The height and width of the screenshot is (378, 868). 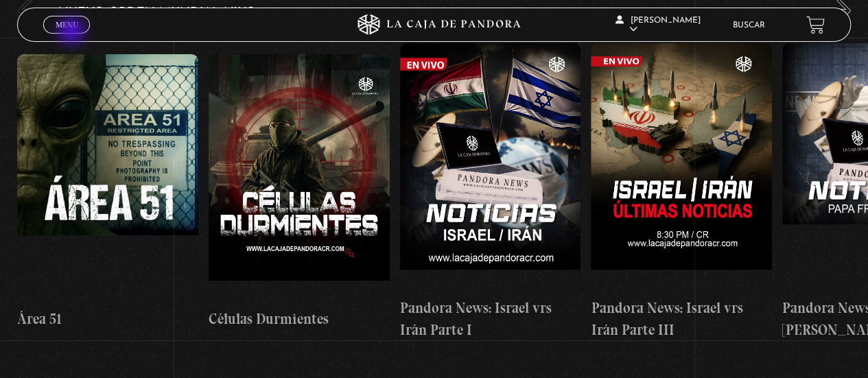 I want to click on a: Pandora News: Israel vrs Irán Parte I, so click(x=491, y=192).